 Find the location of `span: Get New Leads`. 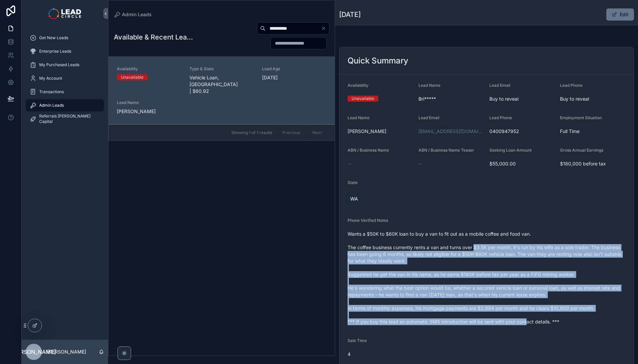

span: Get New Leads is located at coordinates (54, 38).